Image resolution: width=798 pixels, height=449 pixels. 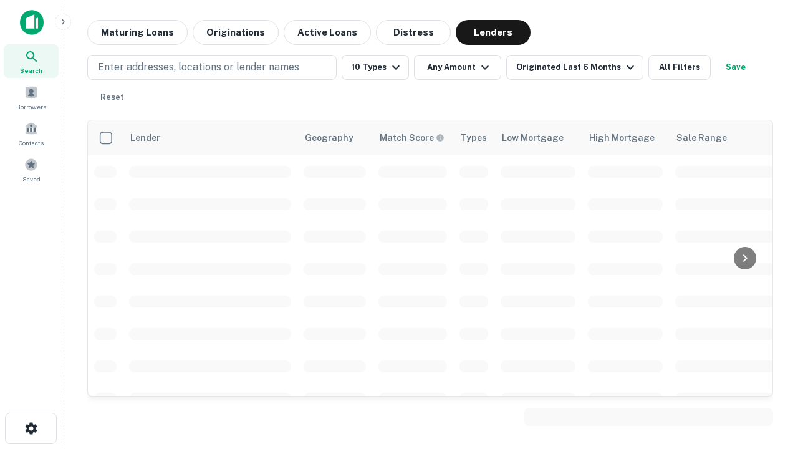 What do you see at coordinates (701, 138) in the screenshot?
I see `div: Sale Range` at bounding box center [701, 138].